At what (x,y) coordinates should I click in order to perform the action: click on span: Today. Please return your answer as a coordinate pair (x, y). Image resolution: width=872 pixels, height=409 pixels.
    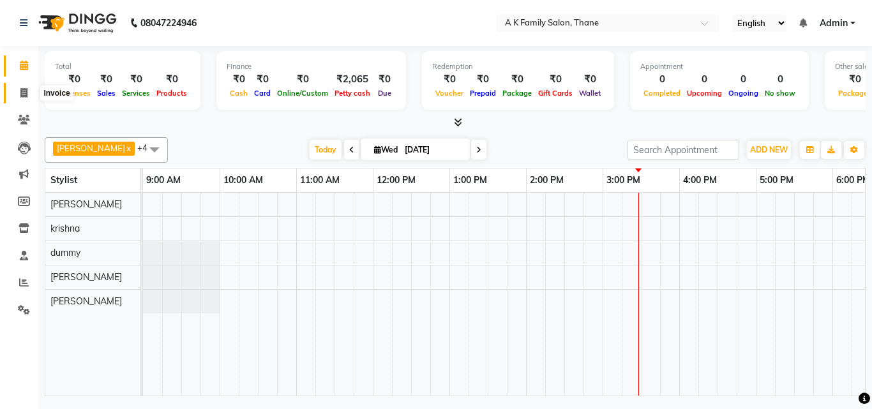
    Looking at the image, I should click on (325, 149).